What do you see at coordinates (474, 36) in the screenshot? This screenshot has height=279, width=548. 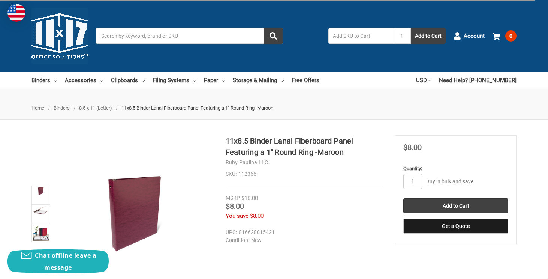 I see `span: Account` at bounding box center [474, 36].